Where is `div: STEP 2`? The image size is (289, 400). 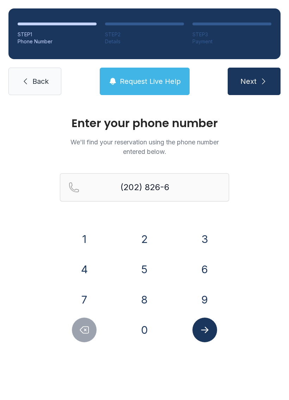 div: STEP 2 is located at coordinates (144, 35).